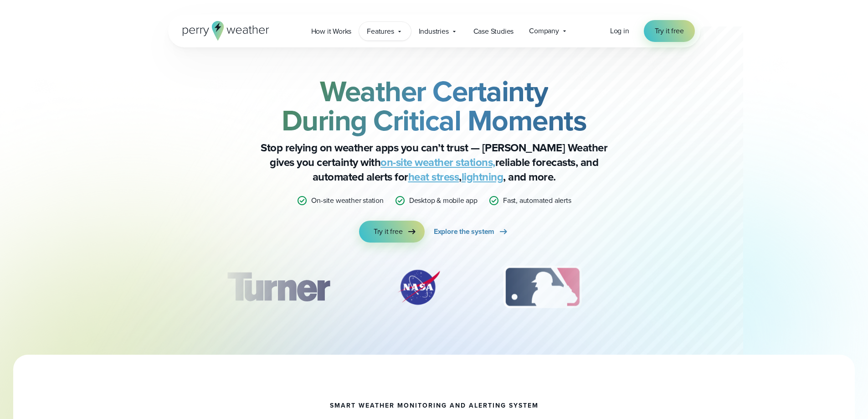  I want to click on span: How it Works, so click(331, 31).